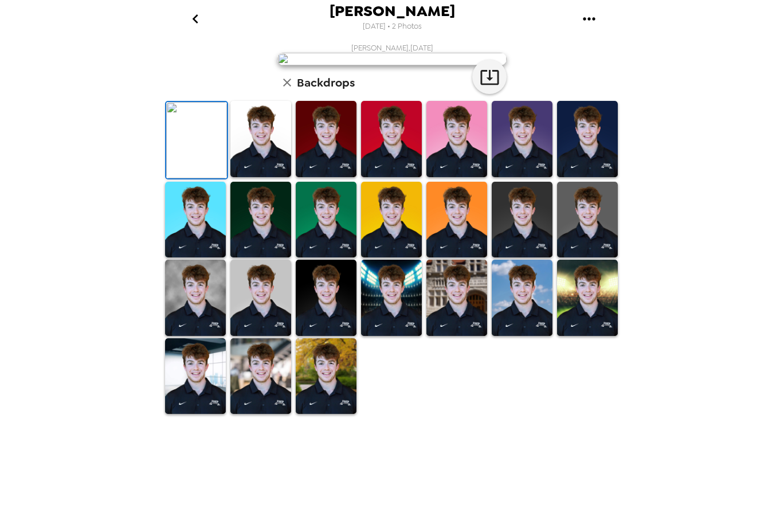 Image resolution: width=784 pixels, height=532 pixels. I want to click on img: Original, so click(196, 140).